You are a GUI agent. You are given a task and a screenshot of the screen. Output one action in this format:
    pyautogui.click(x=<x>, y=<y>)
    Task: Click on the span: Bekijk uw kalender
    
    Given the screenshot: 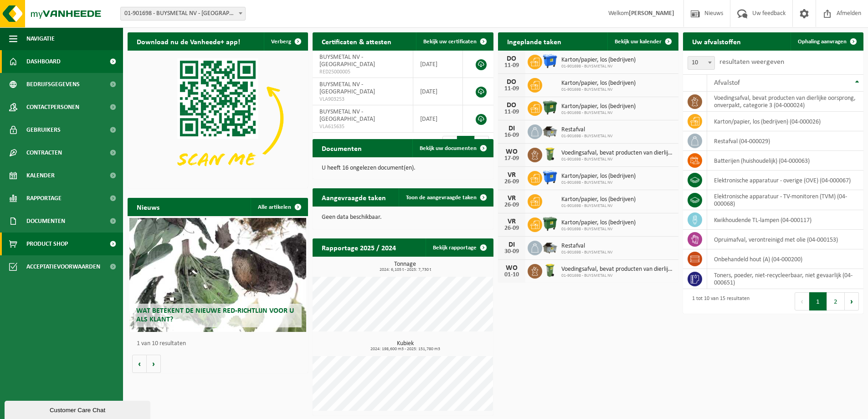 What is the action you would take?
    pyautogui.click(x=638, y=42)
    